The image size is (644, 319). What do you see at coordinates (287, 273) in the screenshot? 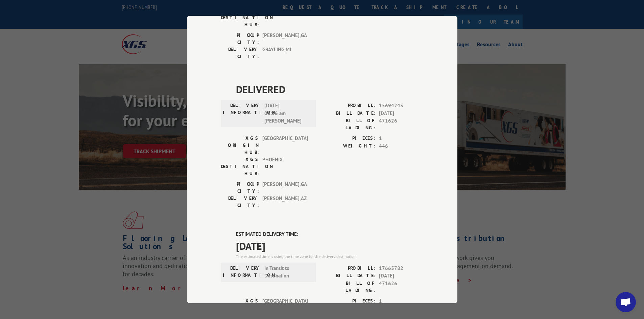
I see `span: In Transit to Destination` at bounding box center [287, 273].